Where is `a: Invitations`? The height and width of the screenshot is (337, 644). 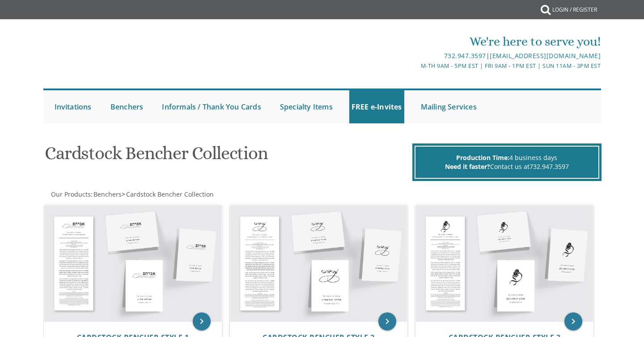 a: Invitations is located at coordinates (73, 107).